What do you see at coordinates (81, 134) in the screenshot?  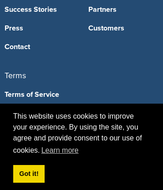 I see `span: This website uses cookies to improve your experience. By using the site, you agree and provide co...` at bounding box center [81, 134].